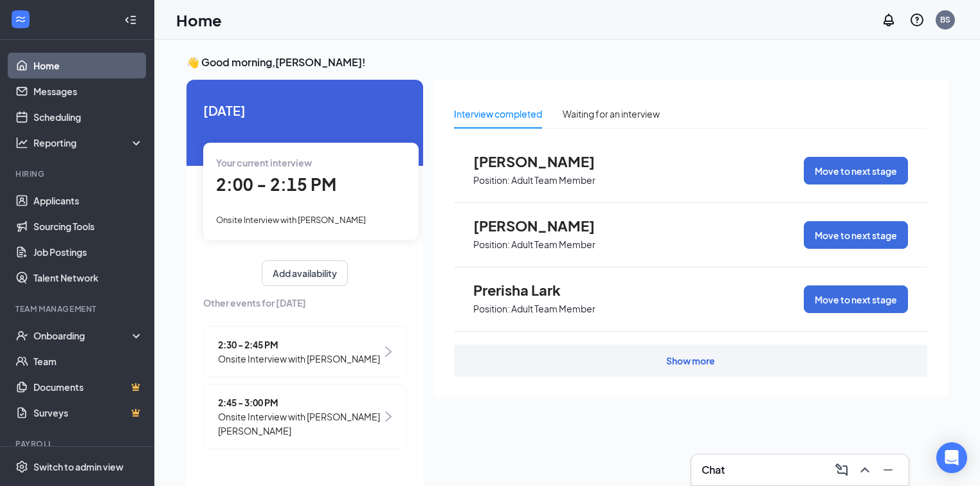 The height and width of the screenshot is (486, 980). I want to click on svg: Analysis, so click(22, 142).